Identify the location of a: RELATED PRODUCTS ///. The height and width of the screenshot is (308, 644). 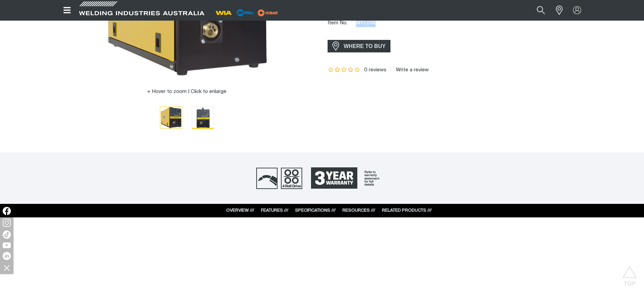
(407, 210).